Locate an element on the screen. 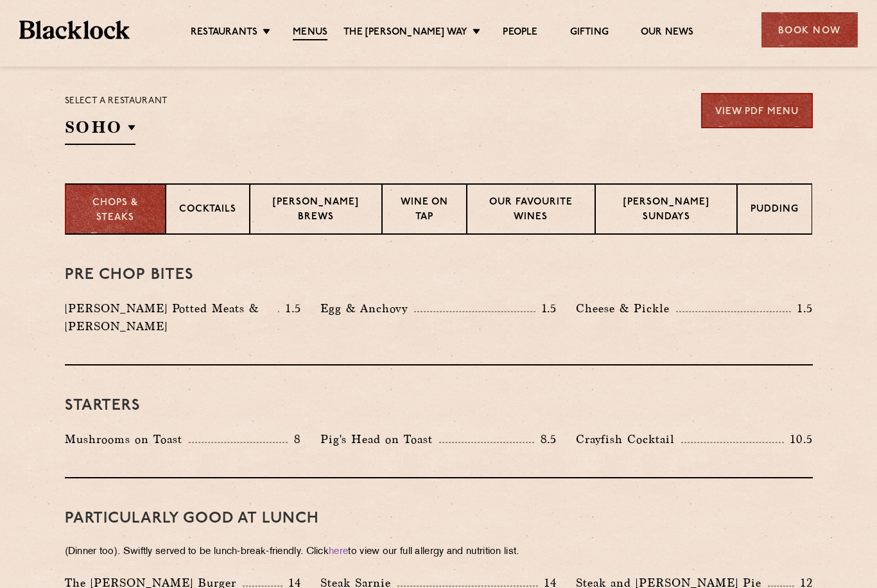 The image size is (877, 588). p: (Dinner too). Swiftly served to be lunch-break-friendly. Click to view our full allergy and nutri... is located at coordinates (438, 552).